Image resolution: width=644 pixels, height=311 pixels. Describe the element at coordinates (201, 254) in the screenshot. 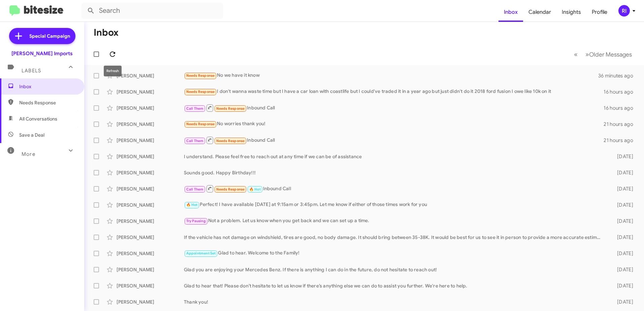

I see `span: Appointment Set` at that location.